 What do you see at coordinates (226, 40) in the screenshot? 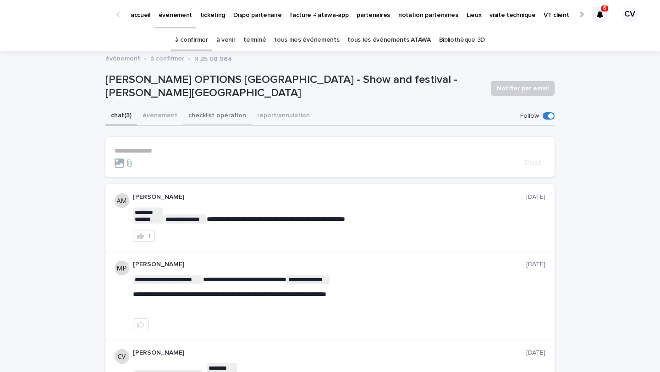
I see `a: à venir` at bounding box center [226, 40].